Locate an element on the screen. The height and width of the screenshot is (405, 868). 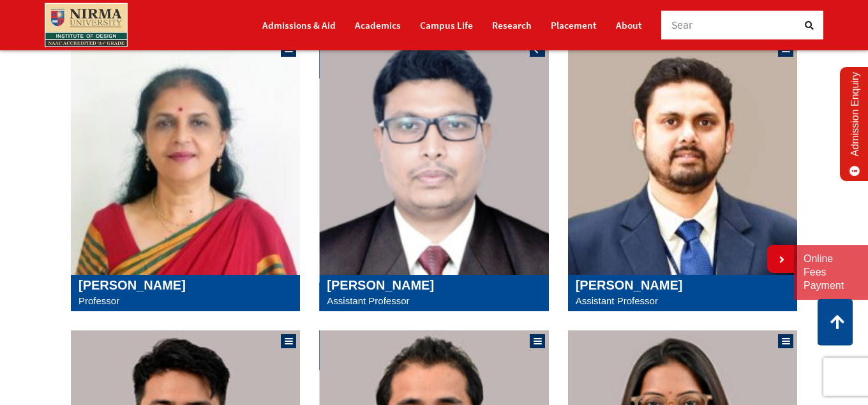
img: main_logo is located at coordinates (86, 25).